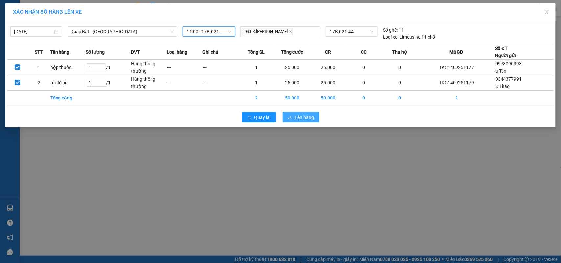 The height and width of the screenshot is (263, 561). Describe the element at coordinates (292, 52) in the screenshot. I see `span: Tổng cước` at that location.